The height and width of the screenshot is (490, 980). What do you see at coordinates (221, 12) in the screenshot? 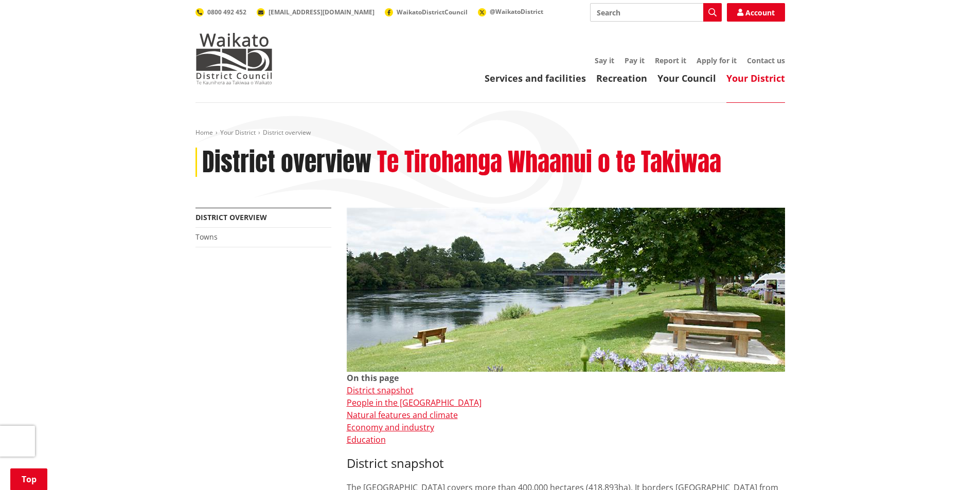
I see `a: 0800 492 452` at bounding box center [221, 12].